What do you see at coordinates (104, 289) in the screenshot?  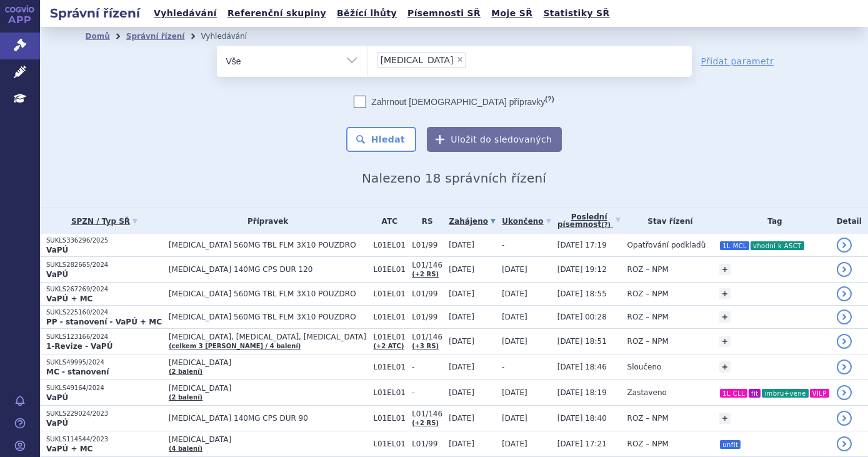 I see `p: SUKLS267269/2024` at bounding box center [104, 289].